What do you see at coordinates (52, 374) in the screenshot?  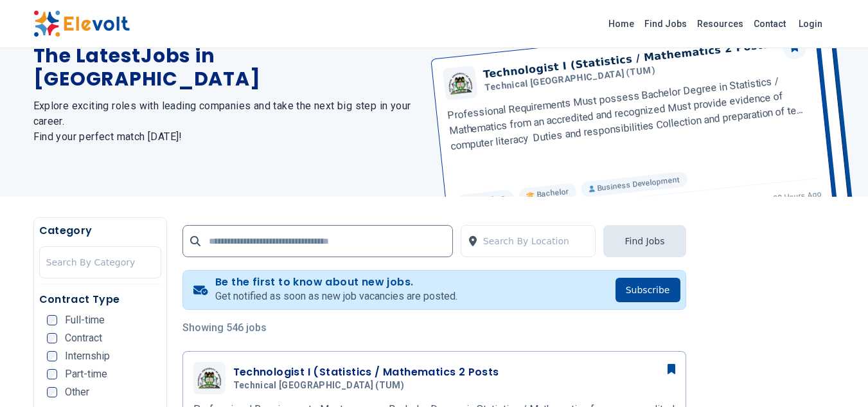 I see `input: Part-time` at bounding box center [52, 374].